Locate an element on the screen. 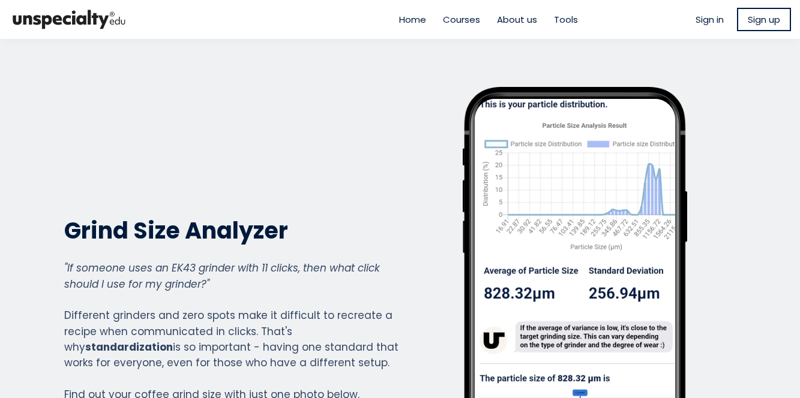 The width and height of the screenshot is (800, 398). span: Courses is located at coordinates (461, 19).